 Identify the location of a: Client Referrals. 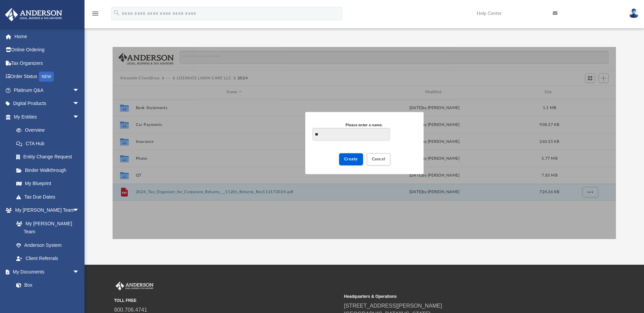
(47, 259).